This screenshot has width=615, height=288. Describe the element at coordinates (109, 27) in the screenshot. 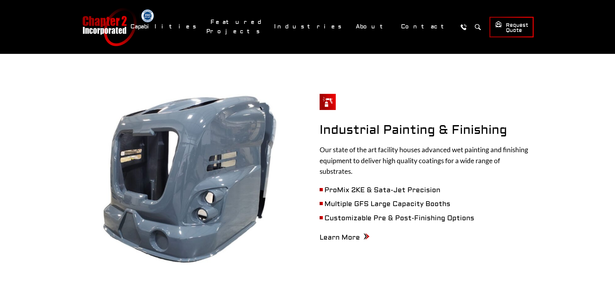

I see `a: Chapter 2 Incorporated` at that location.